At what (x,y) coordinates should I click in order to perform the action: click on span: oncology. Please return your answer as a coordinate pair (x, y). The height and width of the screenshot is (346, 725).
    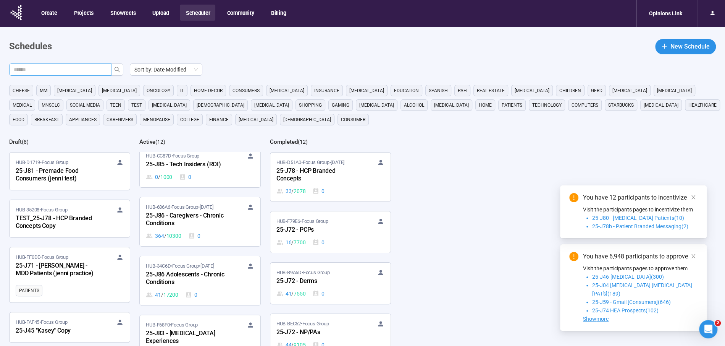
    Looking at the image, I should click on (159, 91).